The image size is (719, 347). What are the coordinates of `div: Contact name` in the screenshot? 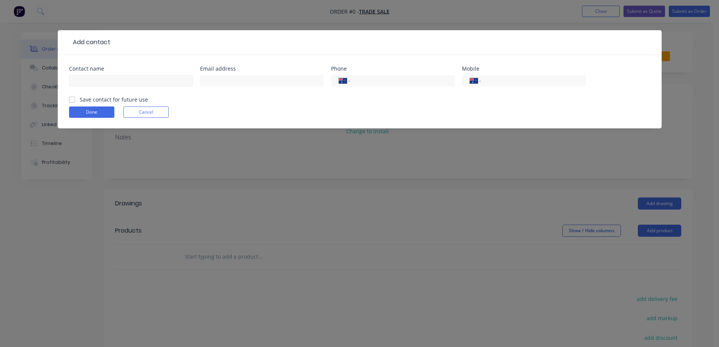 It's located at (131, 69).